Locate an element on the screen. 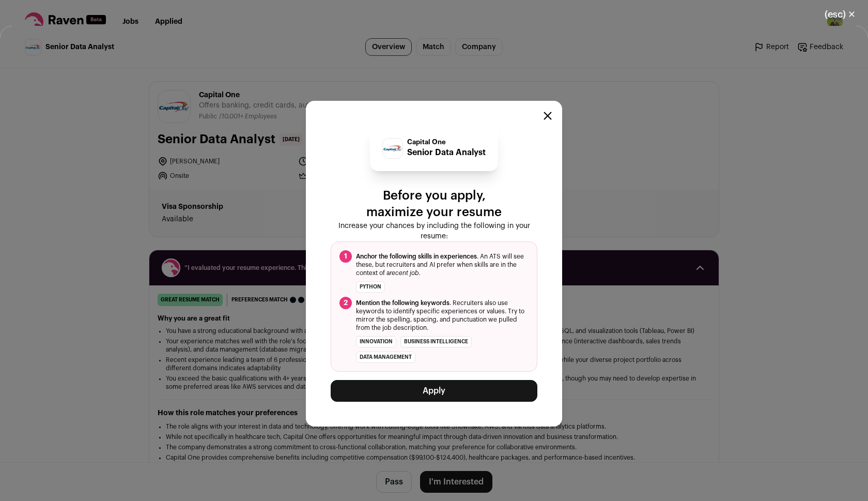 This screenshot has width=868, height=501. span: . An ATS will see these, but recruiters and AI prefer when skills are in the context of a is located at coordinates (442, 265).